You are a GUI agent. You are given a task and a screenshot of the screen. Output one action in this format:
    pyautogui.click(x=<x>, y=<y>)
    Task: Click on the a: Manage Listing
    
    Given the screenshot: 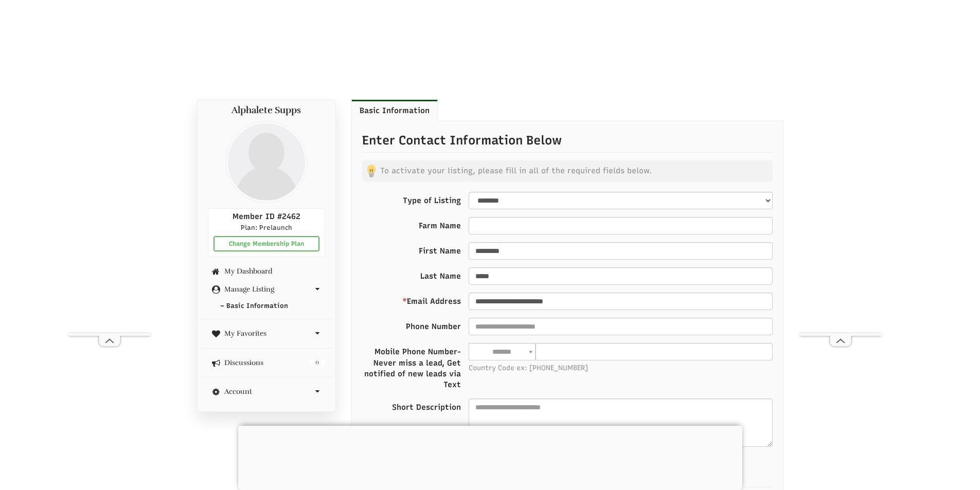 What is the action you would take?
    pyautogui.click(x=266, y=289)
    